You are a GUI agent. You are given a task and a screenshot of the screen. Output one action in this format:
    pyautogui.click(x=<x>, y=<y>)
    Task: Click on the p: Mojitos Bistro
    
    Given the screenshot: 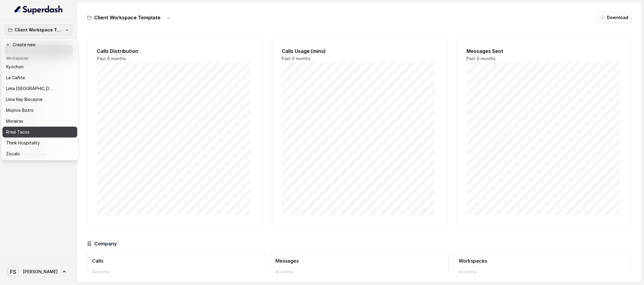 What is the action you would take?
    pyautogui.click(x=20, y=110)
    